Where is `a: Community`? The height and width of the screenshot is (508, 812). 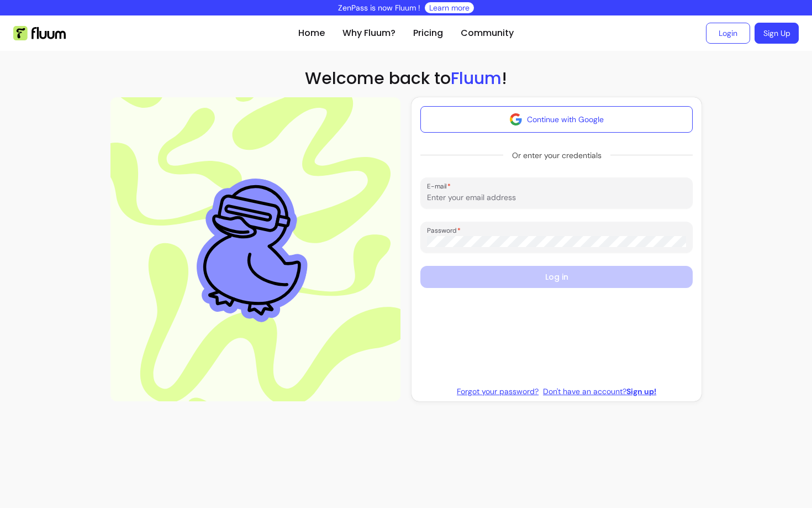
a: Community is located at coordinates (487, 33).